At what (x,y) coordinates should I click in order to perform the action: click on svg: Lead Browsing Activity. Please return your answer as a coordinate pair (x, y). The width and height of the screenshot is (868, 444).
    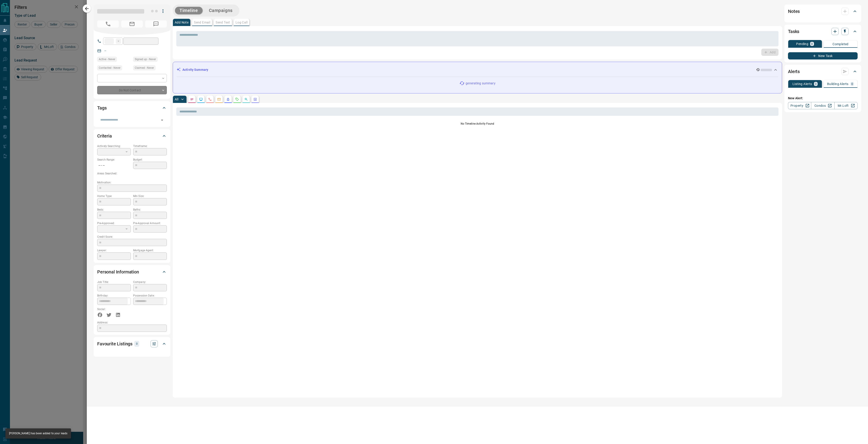
    Looking at the image, I should click on (201, 100).